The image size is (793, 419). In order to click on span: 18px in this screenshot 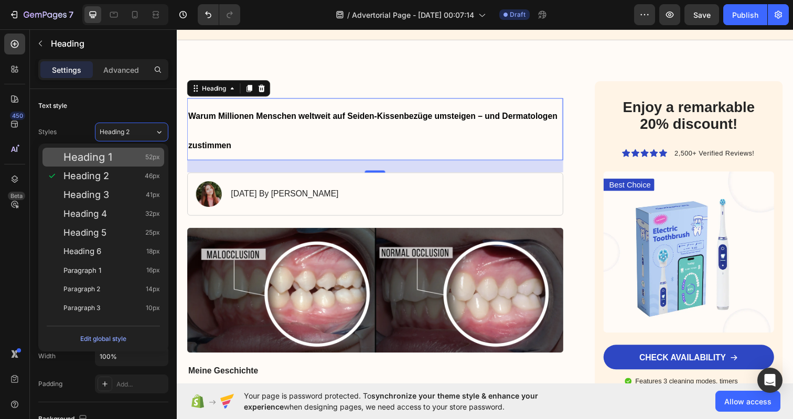, I will do `click(153, 252)`.